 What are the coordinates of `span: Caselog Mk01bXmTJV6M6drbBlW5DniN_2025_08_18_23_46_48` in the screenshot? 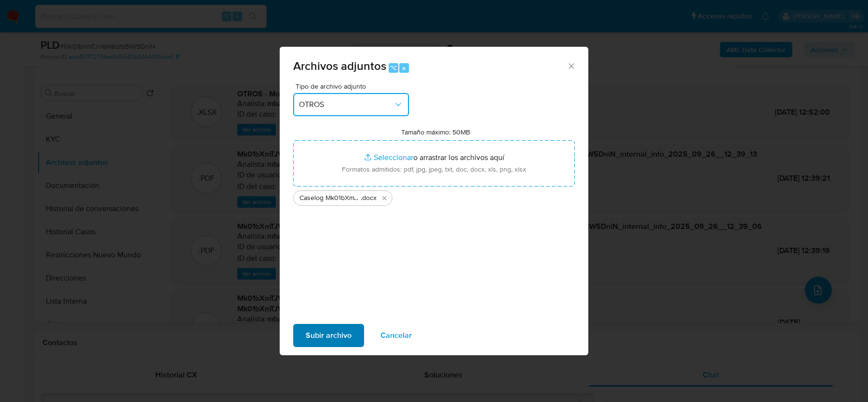 It's located at (330, 198).